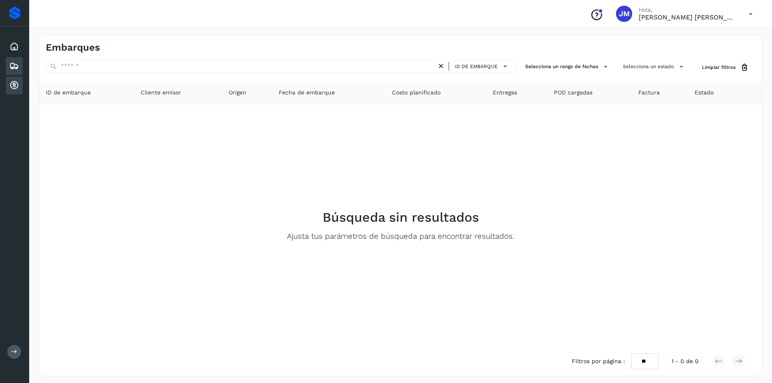  What do you see at coordinates (725, 67) in the screenshot?
I see `button: Limpiar filtros` at bounding box center [725, 67].